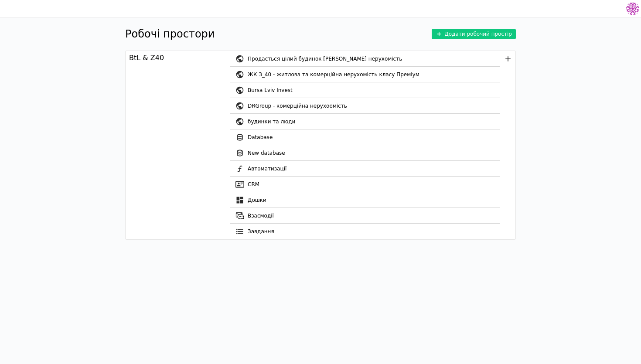  I want to click on img: 137b5da8a4f5046b86490006a8dec47a, so click(633, 9).